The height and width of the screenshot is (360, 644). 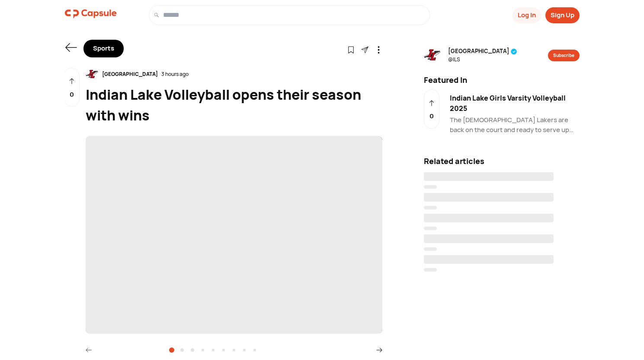 I want to click on img: logo, so click(x=91, y=14).